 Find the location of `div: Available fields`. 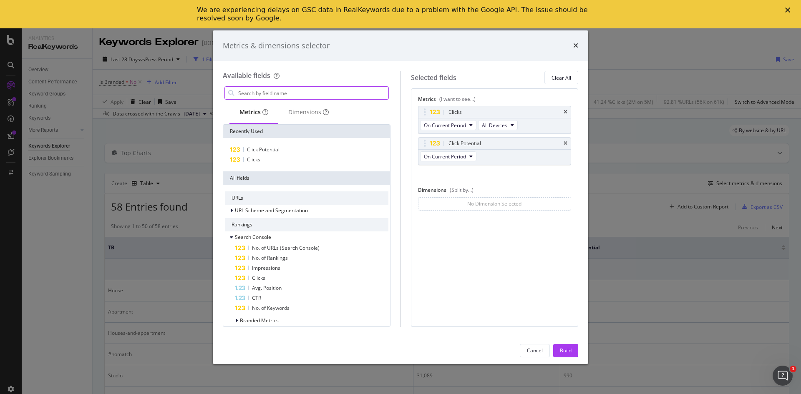

div: Available fields is located at coordinates (247, 76).